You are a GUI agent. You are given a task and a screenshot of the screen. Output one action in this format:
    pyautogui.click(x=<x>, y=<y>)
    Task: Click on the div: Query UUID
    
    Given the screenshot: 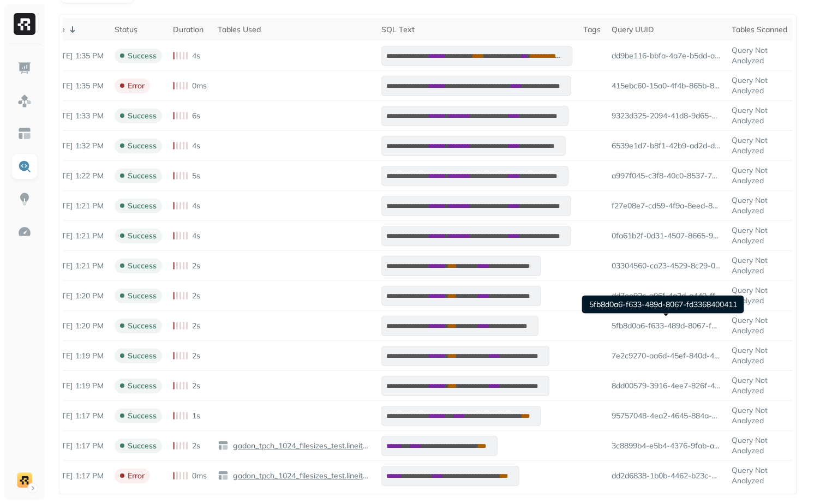 What is the action you would take?
    pyautogui.click(x=666, y=29)
    